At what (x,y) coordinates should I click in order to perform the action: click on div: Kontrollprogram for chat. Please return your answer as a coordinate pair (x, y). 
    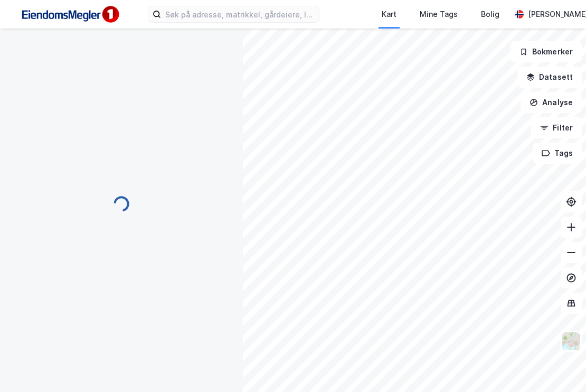
    Looking at the image, I should click on (560, 367).